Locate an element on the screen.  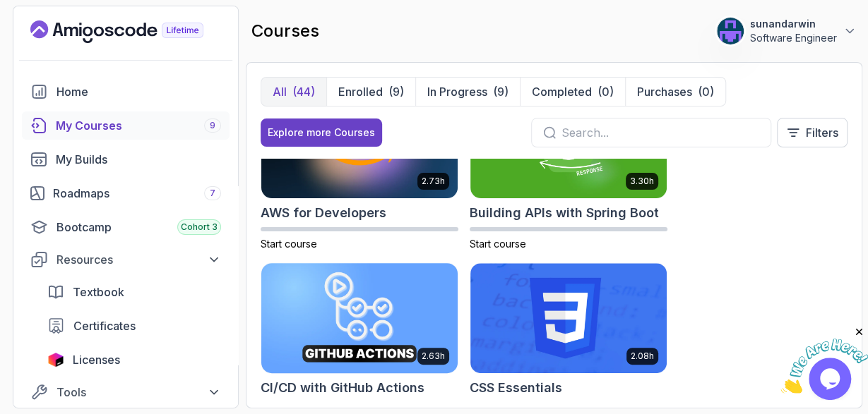
a: bootcamp is located at coordinates (125, 228).